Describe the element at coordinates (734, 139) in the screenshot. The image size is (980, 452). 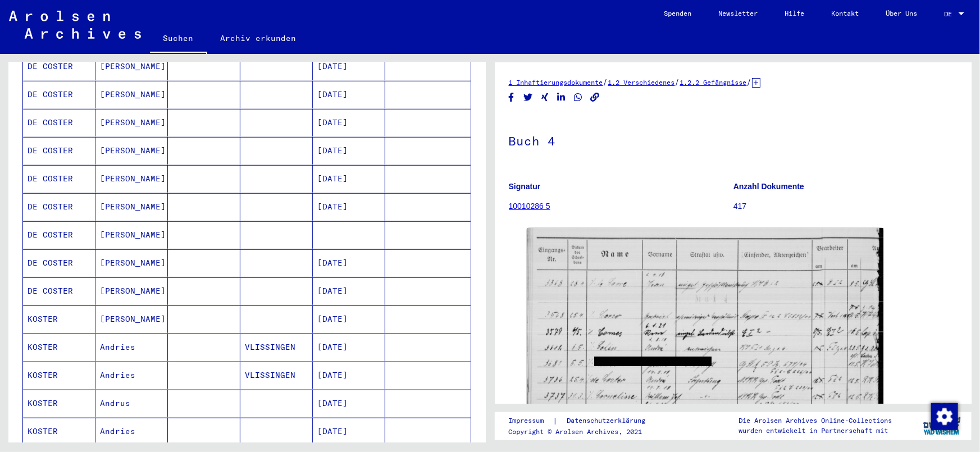
I see `h1: Buch 4` at that location.